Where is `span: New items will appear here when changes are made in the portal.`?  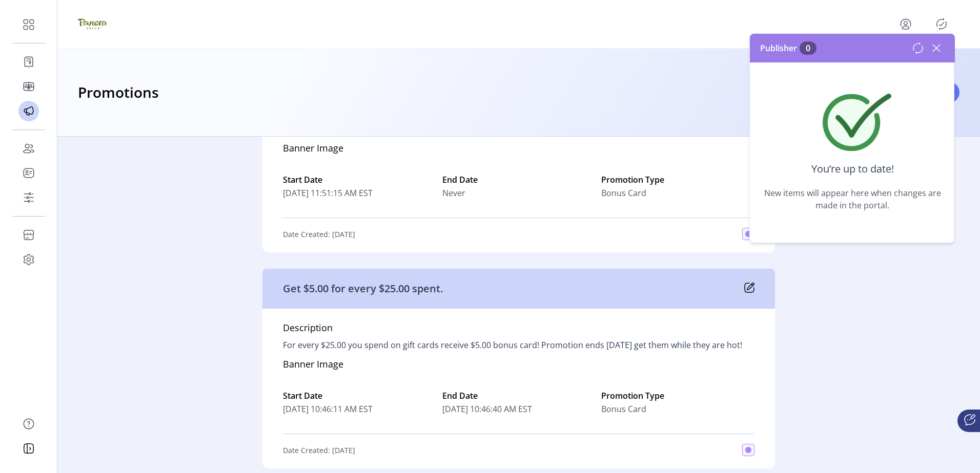
span: New items will appear here when changes are made in the portal. is located at coordinates (852, 200).